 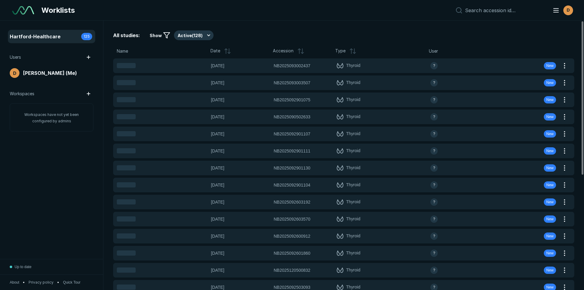 I want to click on span: Workspaces, so click(x=22, y=94).